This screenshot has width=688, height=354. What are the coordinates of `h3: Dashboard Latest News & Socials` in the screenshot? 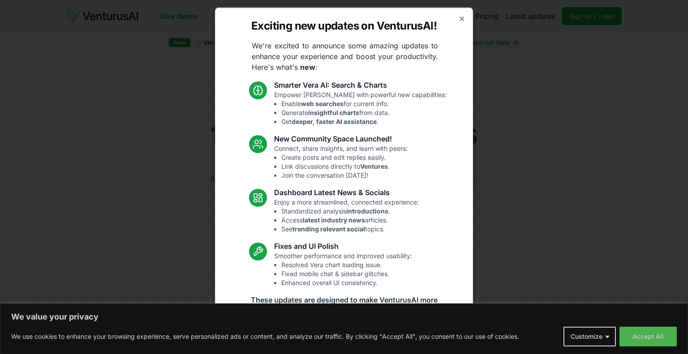 It's located at (346, 192).